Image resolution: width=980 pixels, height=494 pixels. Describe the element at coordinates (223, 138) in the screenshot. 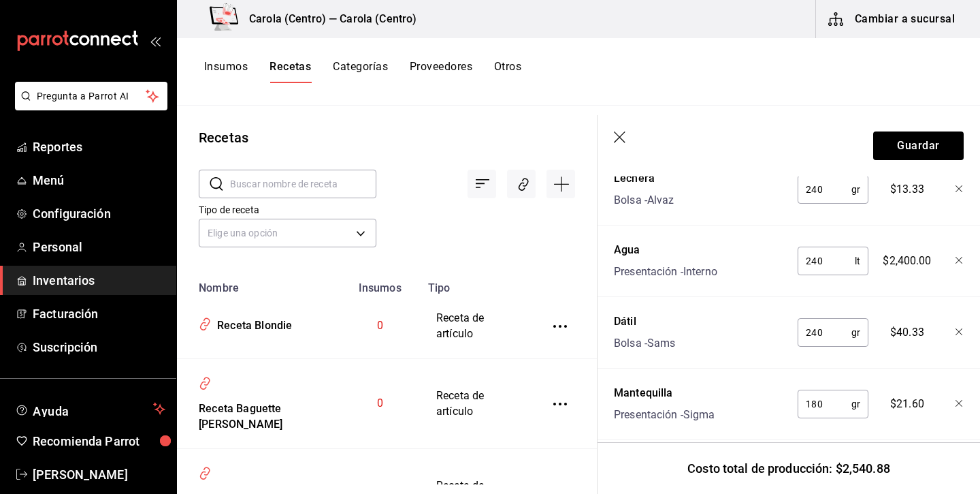

I see `div: Recetas` at that location.